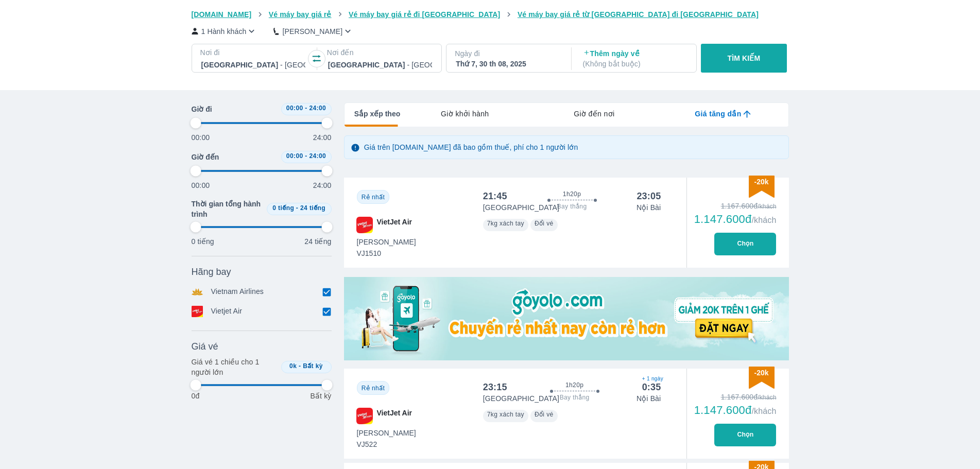 This screenshot has height=469, width=980. Describe the element at coordinates (386, 444) in the screenshot. I see `span: VJ522` at that location.